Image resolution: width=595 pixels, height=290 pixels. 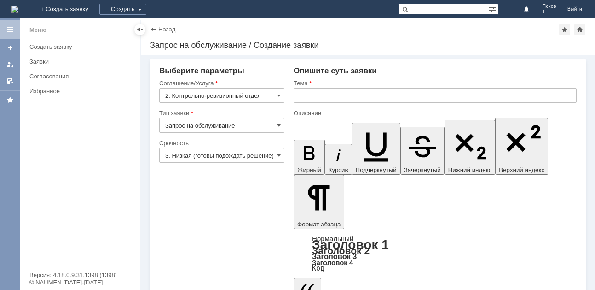 I want to click on a: Назад, so click(x=167, y=29).